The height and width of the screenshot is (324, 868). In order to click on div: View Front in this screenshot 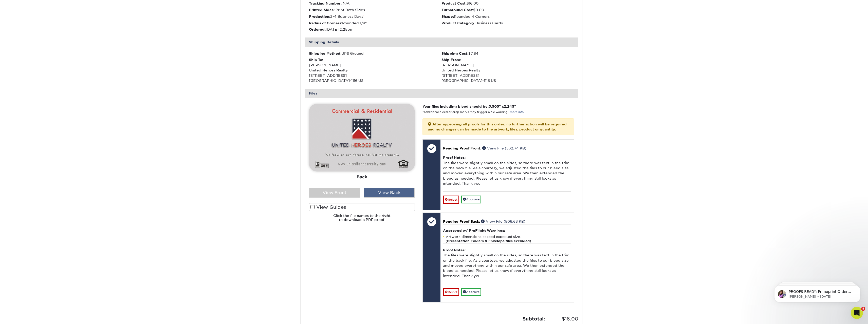, I will do `click(335, 192)`.